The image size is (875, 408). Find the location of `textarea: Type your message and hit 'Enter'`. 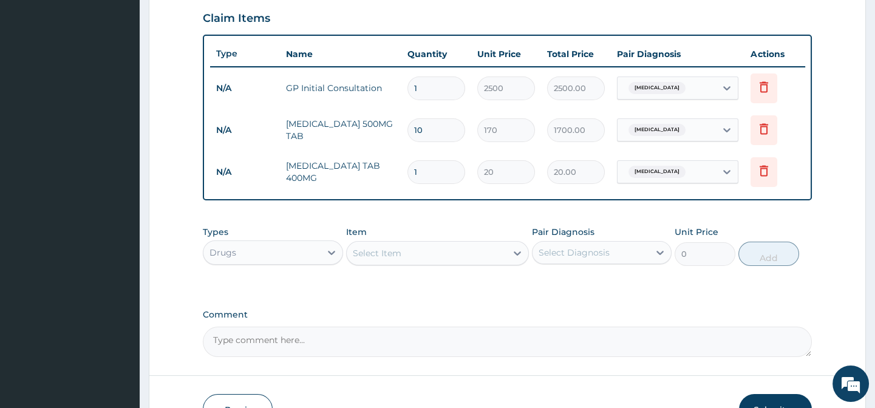

textarea: Type your message and hit 'Enter' is located at coordinates (118, 297).